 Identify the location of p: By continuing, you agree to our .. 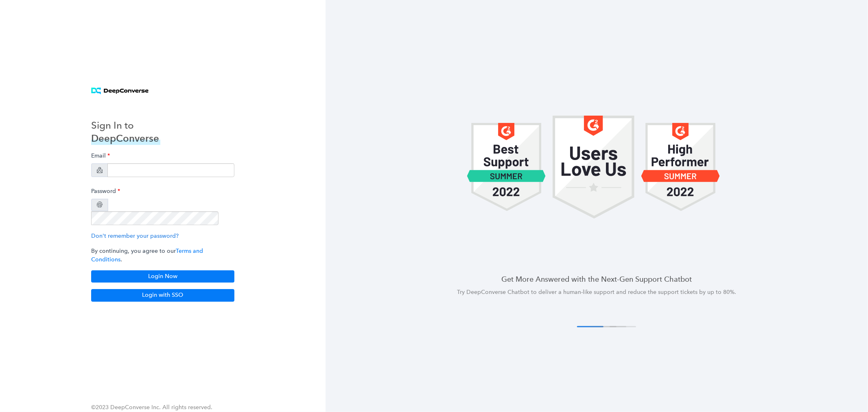
(163, 255).